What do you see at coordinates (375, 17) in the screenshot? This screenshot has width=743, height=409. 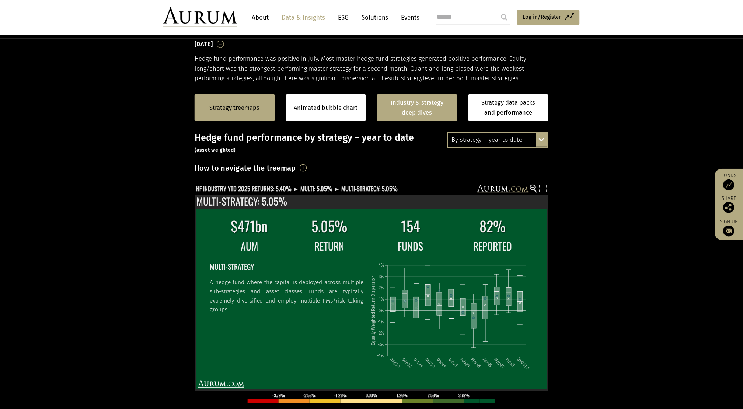 I see `a: Solutions` at bounding box center [375, 17].